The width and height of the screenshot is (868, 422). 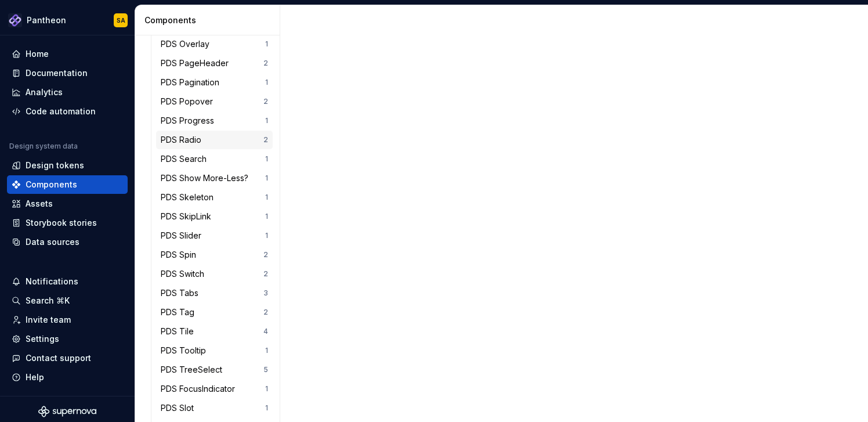 I want to click on a: Analytics, so click(x=68, y=92).